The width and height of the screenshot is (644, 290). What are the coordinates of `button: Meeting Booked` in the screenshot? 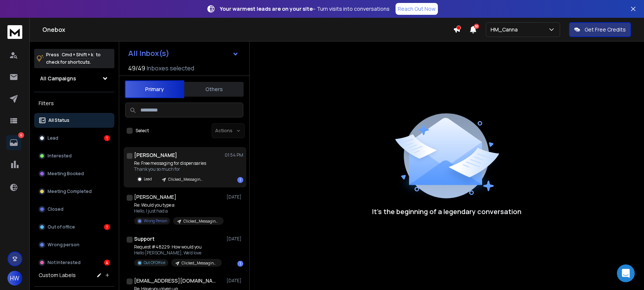 It's located at (74, 174).